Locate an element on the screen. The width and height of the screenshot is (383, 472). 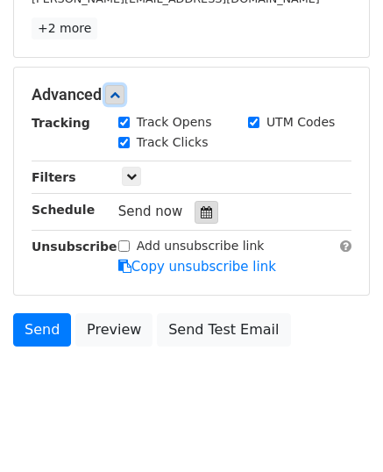
h5: Advanced is located at coordinates (191, 95).